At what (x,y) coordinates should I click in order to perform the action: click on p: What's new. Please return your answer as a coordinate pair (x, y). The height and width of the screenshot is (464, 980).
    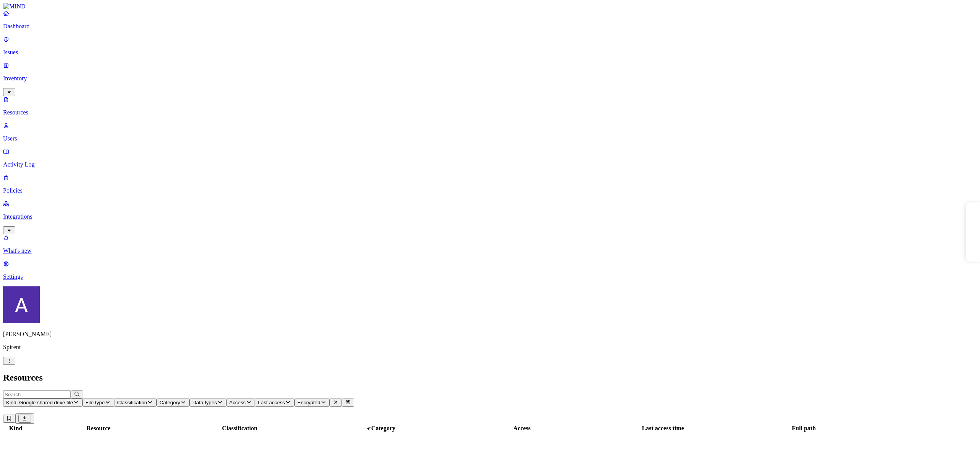
    Looking at the image, I should click on (490, 251).